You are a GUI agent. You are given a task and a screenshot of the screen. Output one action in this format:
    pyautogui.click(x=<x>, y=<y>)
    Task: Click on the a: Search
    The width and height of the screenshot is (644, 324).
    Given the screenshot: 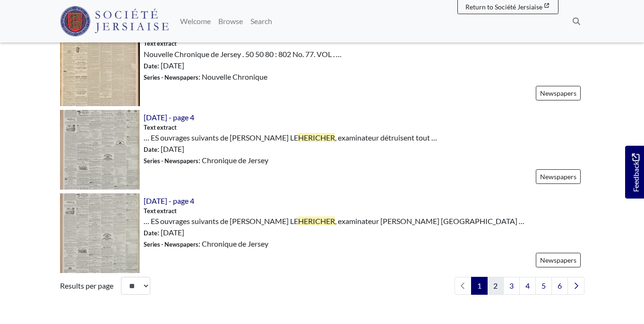 What is the action you would take?
    pyautogui.click(x=261, y=21)
    